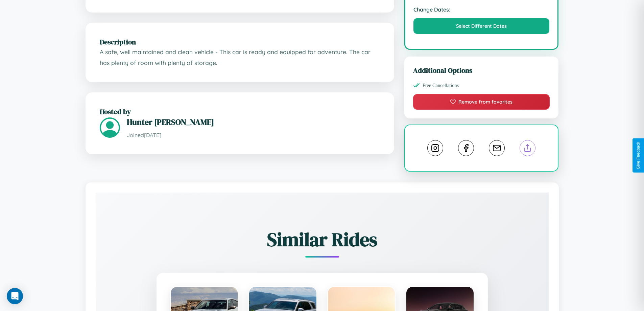 The image size is (644, 311). Describe the element at coordinates (441, 85) in the screenshot. I see `span: Free Cancellations` at that location.